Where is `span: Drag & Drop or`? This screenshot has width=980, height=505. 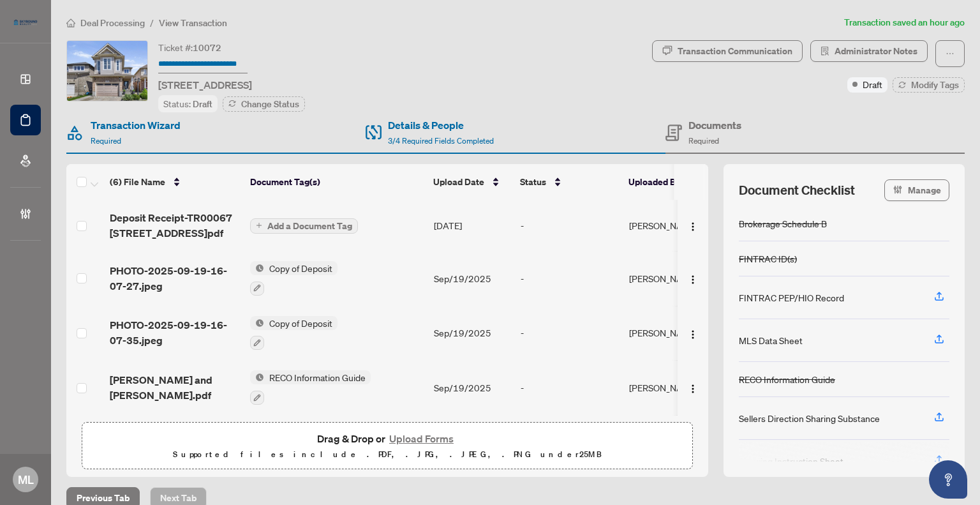 span: Drag & Drop or is located at coordinates (387, 439).